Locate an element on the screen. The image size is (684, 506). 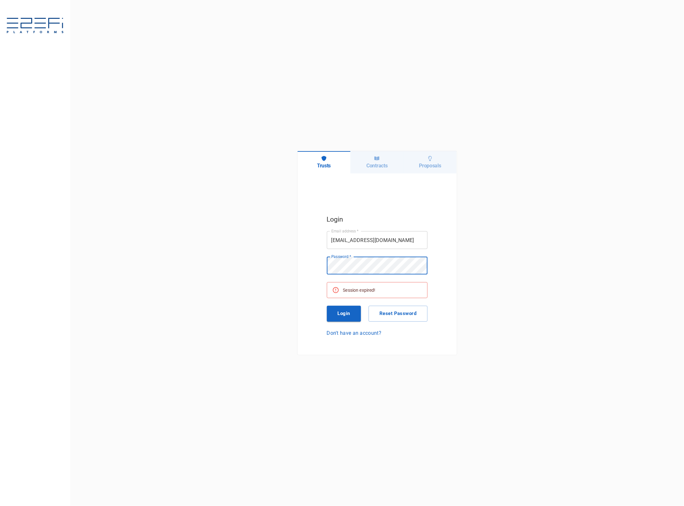
label: Email address is located at coordinates (345, 231).